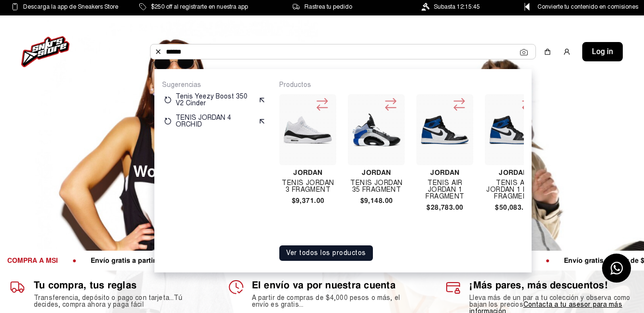  I want to click on span: Log in, so click(602, 52).